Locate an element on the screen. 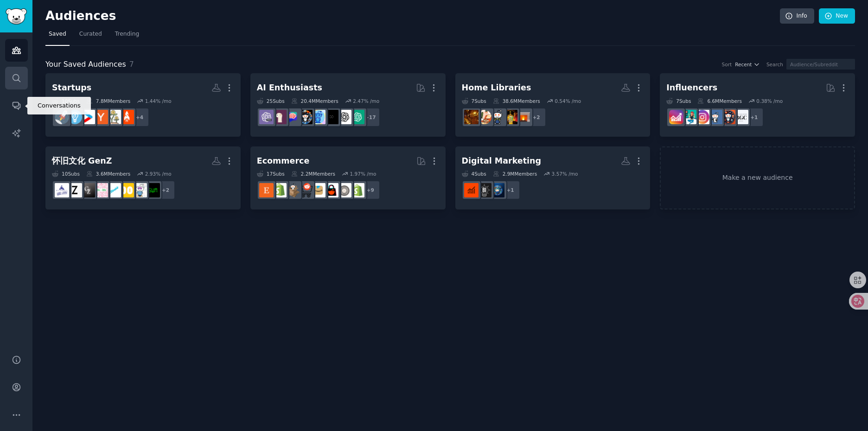 This screenshot has width=868, height=431. span: Curated is located at coordinates (91, 34).